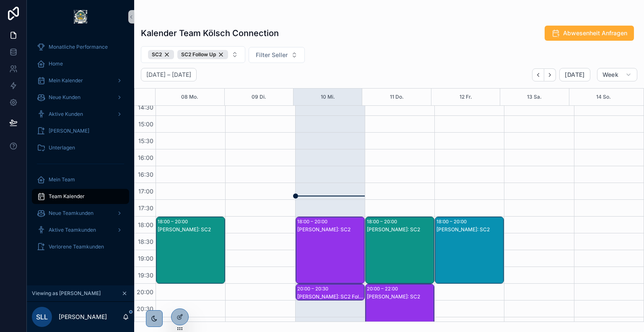 The height and width of the screenshot is (332, 644). What do you see at coordinates (202, 55) in the screenshot?
I see `div: SC2 Follow Up` at bounding box center [202, 55].